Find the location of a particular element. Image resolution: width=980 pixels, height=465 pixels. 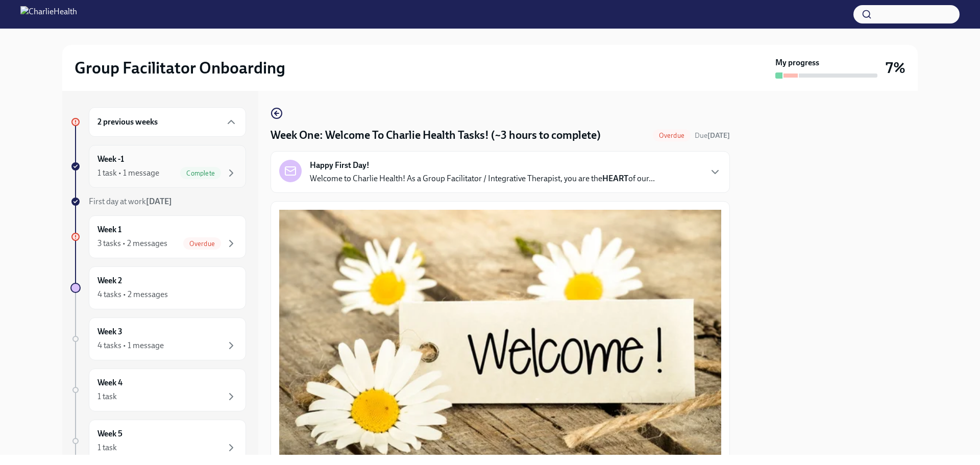

span: September 29th, 2025 09:00 is located at coordinates (712, 135).